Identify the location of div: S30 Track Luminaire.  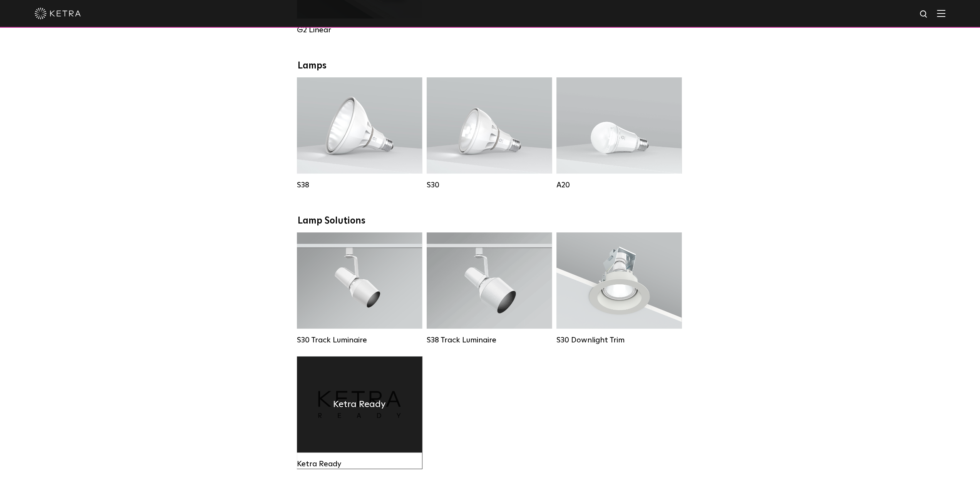
(359, 340).